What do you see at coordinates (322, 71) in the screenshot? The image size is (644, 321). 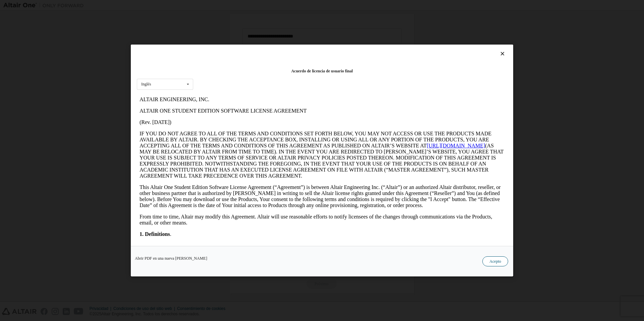 I see `font: Acuerdo de licencia de usuario final` at bounding box center [322, 71].